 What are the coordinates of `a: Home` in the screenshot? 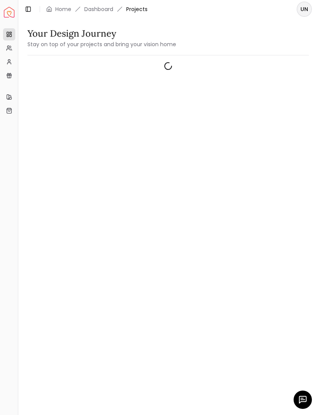 It's located at (63, 9).